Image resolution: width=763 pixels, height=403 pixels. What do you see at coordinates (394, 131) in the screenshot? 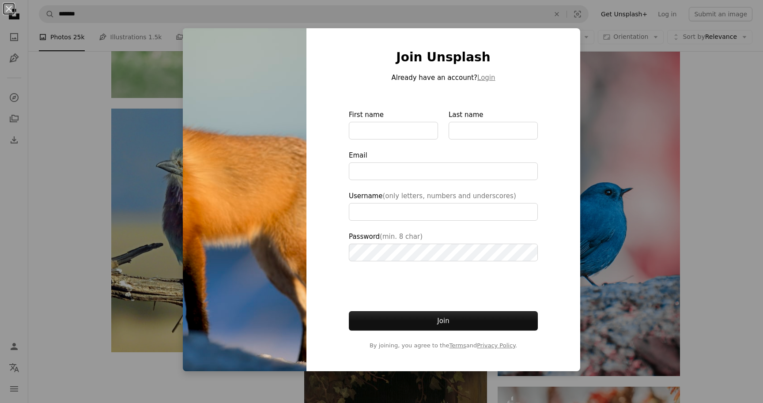
I see `input: First name` at bounding box center [394, 131].